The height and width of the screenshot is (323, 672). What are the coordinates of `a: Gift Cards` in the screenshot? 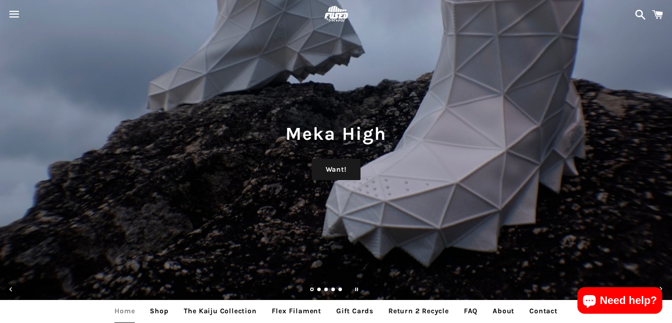 It's located at (355, 311).